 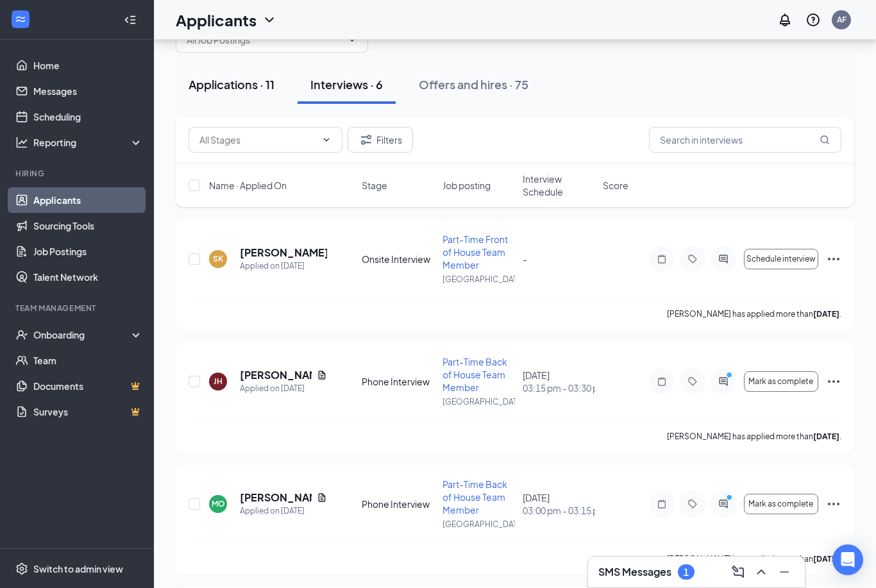 I want to click on a: Home, so click(x=88, y=65).